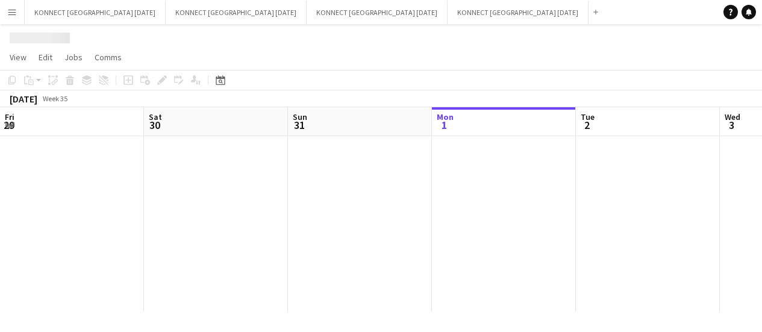  What do you see at coordinates (108, 57) in the screenshot?
I see `span: Comms` at bounding box center [108, 57].